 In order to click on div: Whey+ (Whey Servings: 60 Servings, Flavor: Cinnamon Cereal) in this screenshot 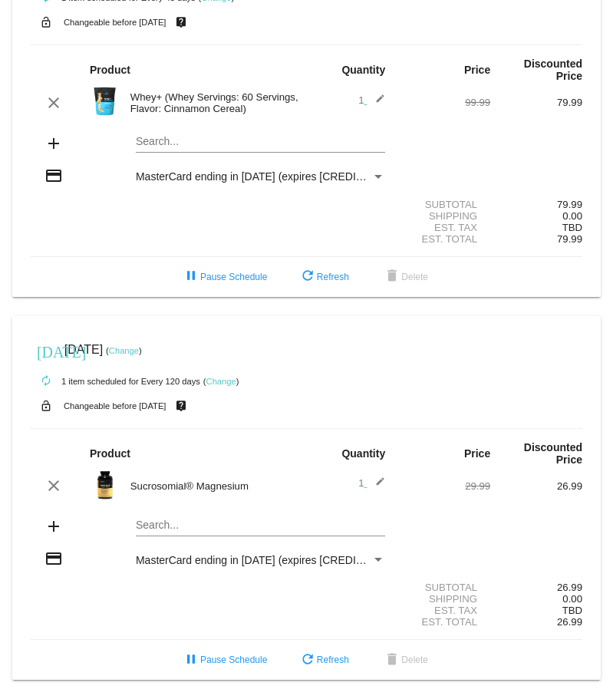, I will do `click(215, 103)`.